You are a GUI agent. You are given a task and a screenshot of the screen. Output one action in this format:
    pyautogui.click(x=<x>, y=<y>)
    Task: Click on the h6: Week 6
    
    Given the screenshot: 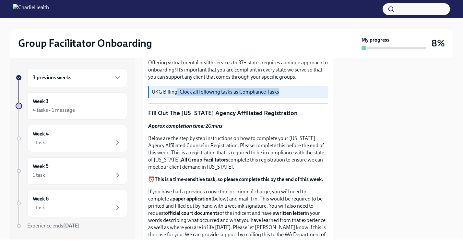 What is the action you would take?
    pyautogui.click(x=41, y=198)
    